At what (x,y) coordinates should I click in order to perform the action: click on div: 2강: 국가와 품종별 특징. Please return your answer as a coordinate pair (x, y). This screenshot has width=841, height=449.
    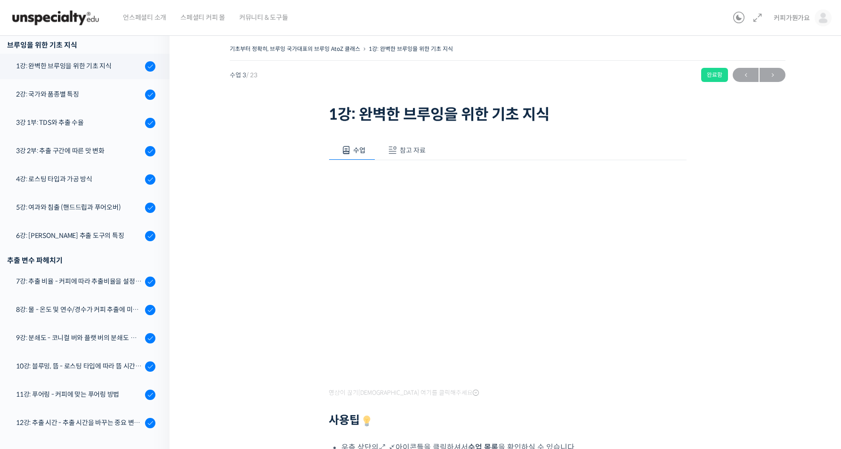
    Looking at the image, I should click on (79, 94).